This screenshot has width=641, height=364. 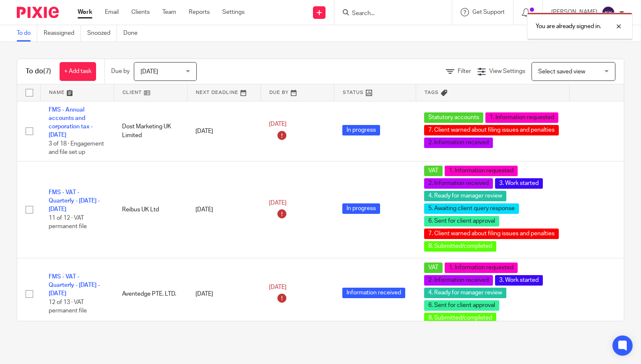 I want to click on span: Statutory accounts, so click(x=454, y=118).